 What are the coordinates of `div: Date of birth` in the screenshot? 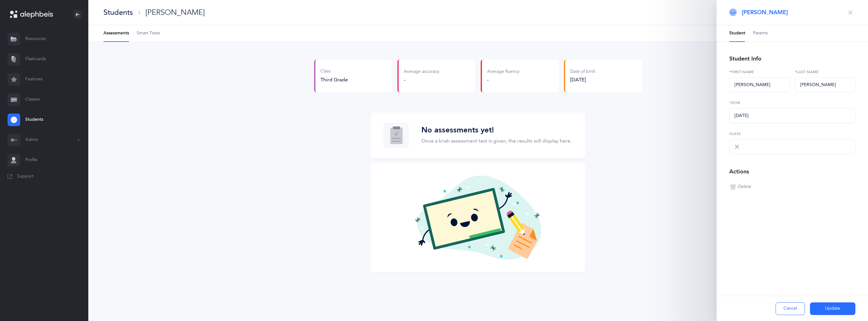 It's located at (583, 72).